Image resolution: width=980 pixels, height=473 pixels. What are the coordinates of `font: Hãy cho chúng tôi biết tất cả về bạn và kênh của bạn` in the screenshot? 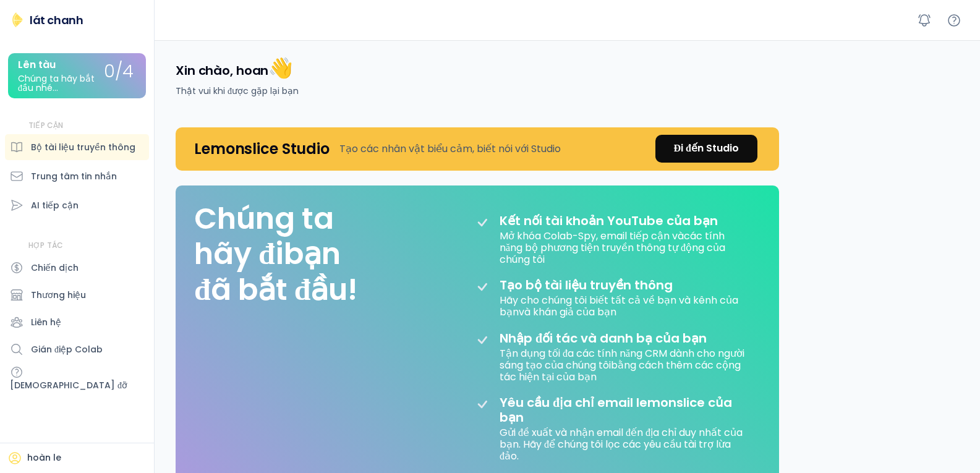 It's located at (620, 306).